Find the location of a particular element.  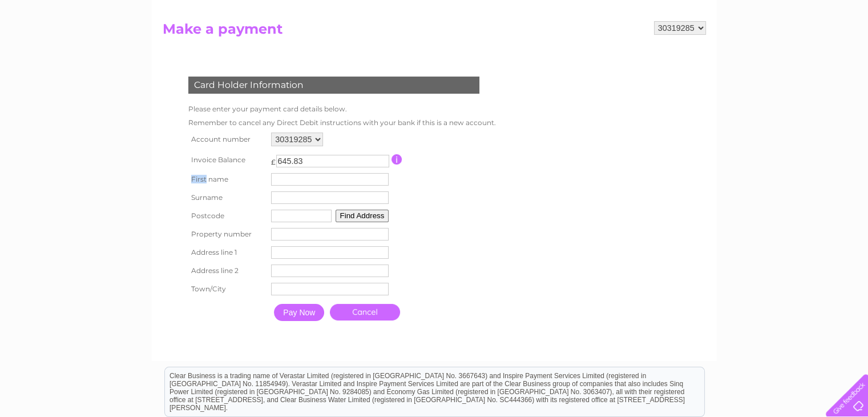

th: Account number is located at coordinates (227, 139).